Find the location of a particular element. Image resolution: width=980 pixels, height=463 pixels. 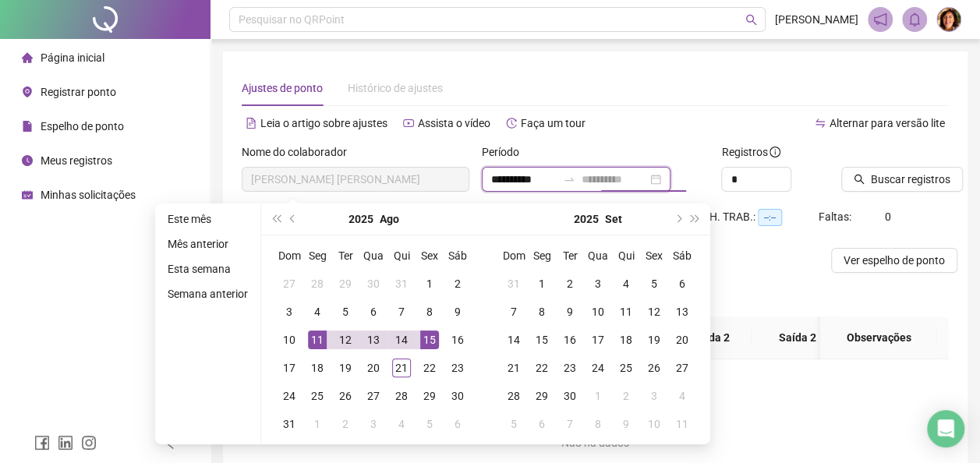

td: 2025-08-17 is located at coordinates (289, 368).